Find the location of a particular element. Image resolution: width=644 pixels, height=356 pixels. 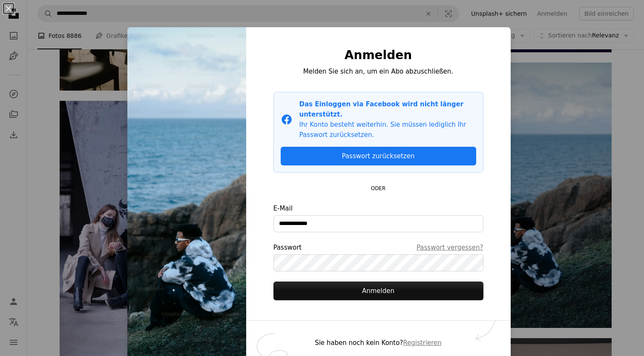

div: Passwort is located at coordinates (378, 248).